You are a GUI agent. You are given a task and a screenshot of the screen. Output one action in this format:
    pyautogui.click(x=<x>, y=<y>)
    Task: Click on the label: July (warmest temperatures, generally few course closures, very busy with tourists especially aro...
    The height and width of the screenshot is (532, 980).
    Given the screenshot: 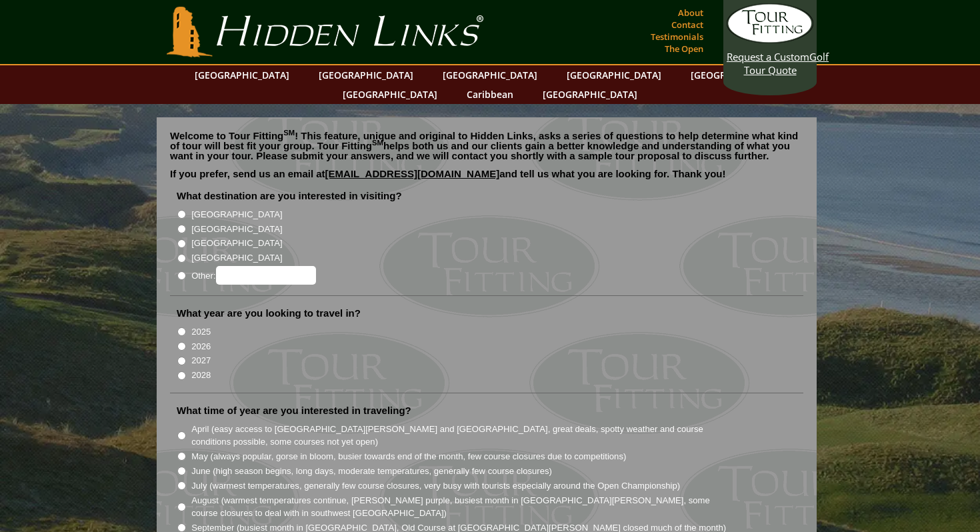 What is the action you would take?
    pyautogui.click(x=435, y=485)
    